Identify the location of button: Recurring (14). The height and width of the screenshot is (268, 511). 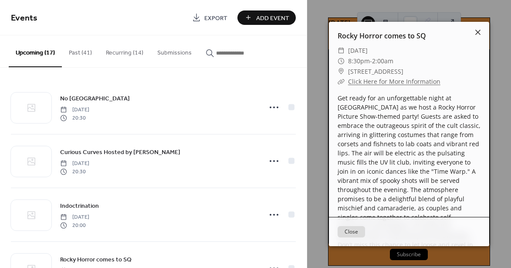
(125, 51).